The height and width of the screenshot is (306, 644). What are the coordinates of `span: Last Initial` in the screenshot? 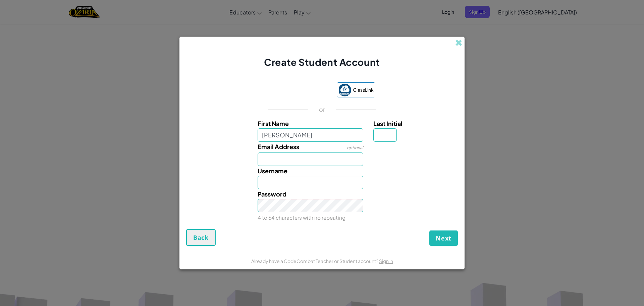 It's located at (388, 124).